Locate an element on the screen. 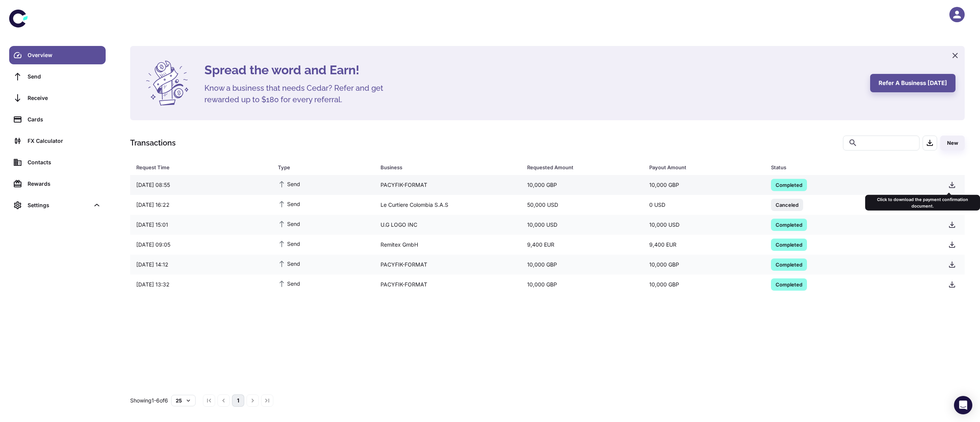  span: Requested Amount is located at coordinates (584, 167).